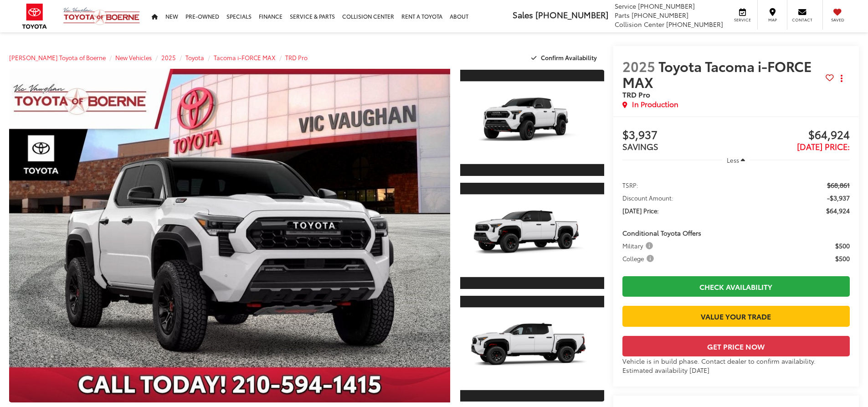  Describe the element at coordinates (736, 316) in the screenshot. I see `a: Value Your Trade` at that location.